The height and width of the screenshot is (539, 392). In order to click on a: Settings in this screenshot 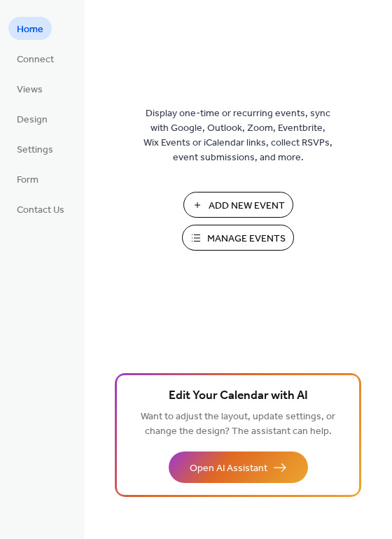, I will do `click(35, 148)`.